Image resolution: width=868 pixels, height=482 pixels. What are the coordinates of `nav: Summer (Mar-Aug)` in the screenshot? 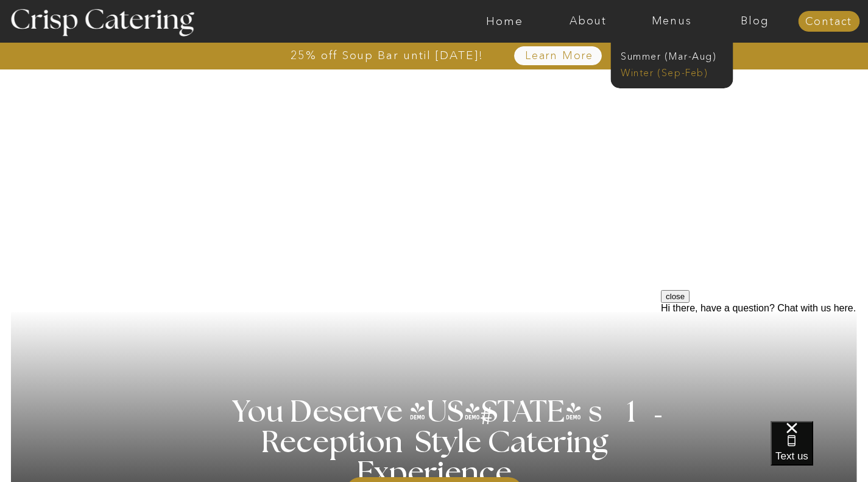 It's located at (675, 55).